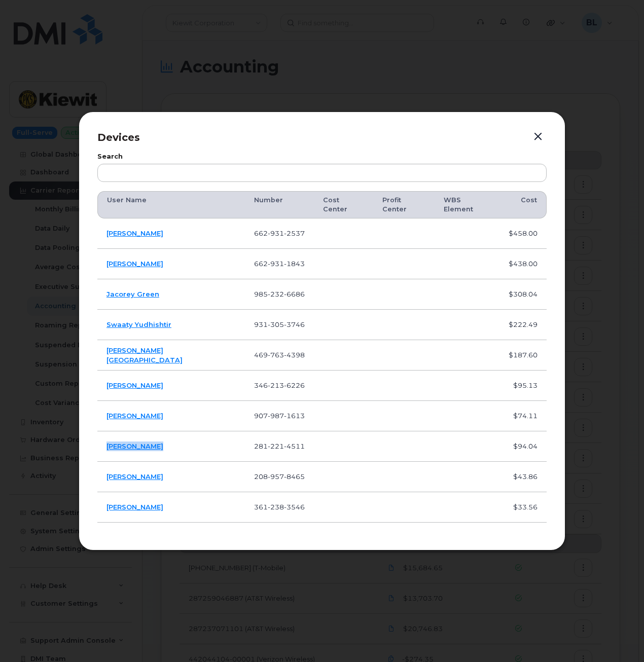 The width and height of the screenshot is (644, 662). I want to click on label: Search, so click(322, 157).